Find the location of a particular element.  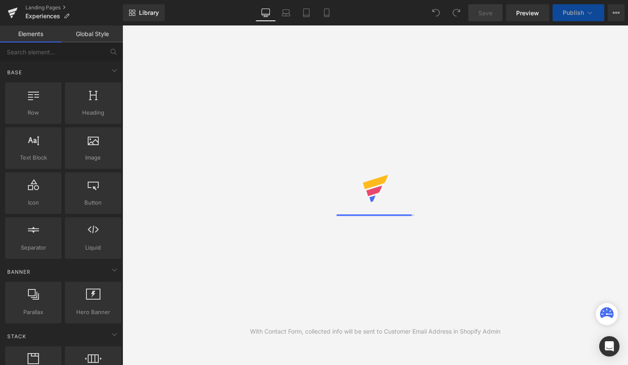

span: Hero Banner is located at coordinates (93, 312).